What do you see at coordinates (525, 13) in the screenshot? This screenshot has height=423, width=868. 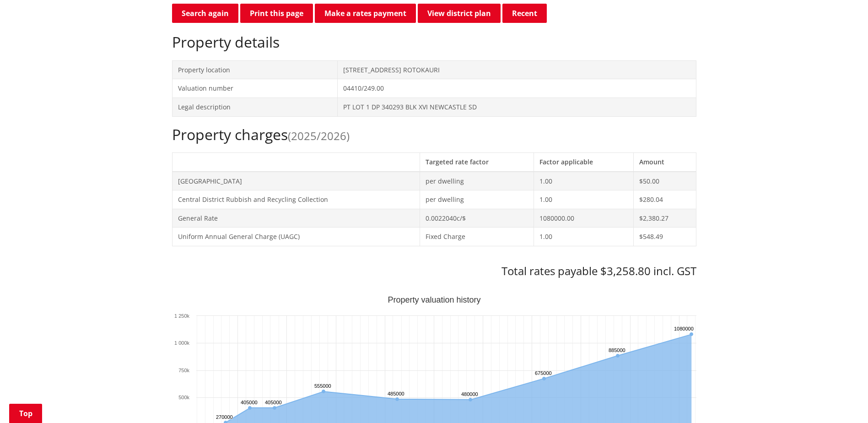 I see `button: Recent` at bounding box center [525, 13].